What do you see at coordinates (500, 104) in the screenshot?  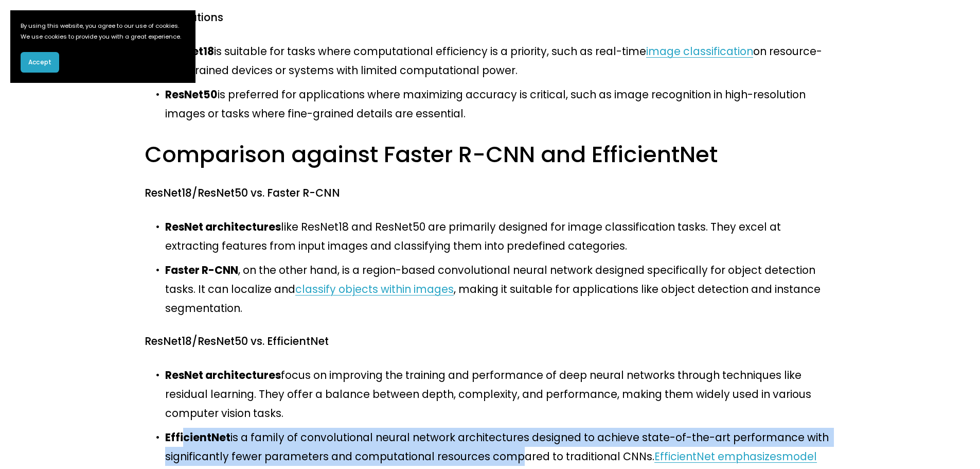 I see `p: is preferred for applications where maximizing accuracy is critical, such as image recognition in...` at bounding box center [500, 104].